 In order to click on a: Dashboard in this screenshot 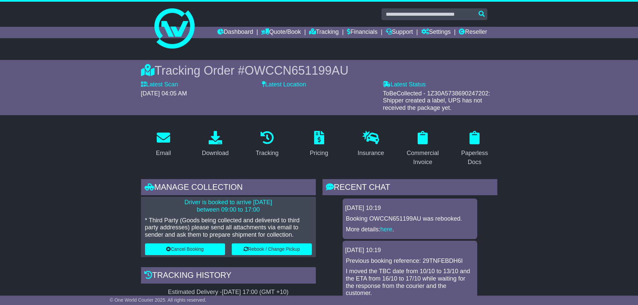, I will do `click(235, 32)`.